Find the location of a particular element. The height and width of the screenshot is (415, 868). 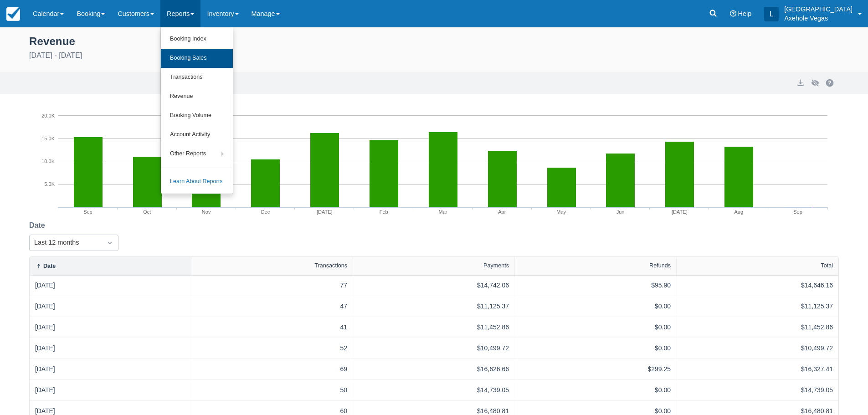

div: L is located at coordinates (771, 14).